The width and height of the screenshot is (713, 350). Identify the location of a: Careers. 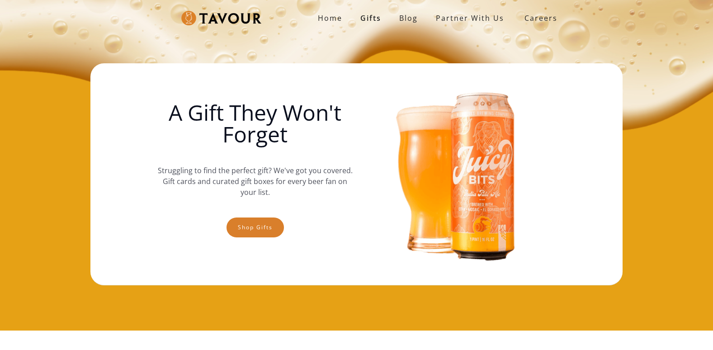
(539, 18).